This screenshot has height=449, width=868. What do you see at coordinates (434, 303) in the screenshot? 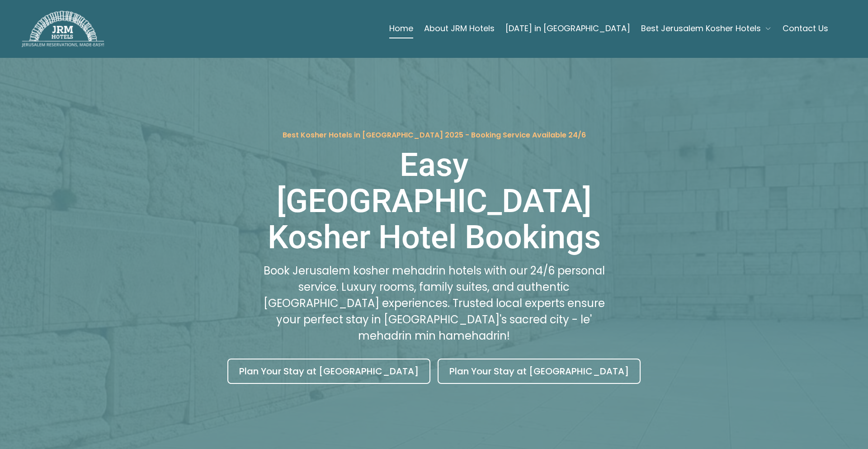
I see `pre: Book Jerusalem kosher mehadrin hotels with our 24/6 personal service. Luxury rooms, family suites...` at bounding box center [434, 303].